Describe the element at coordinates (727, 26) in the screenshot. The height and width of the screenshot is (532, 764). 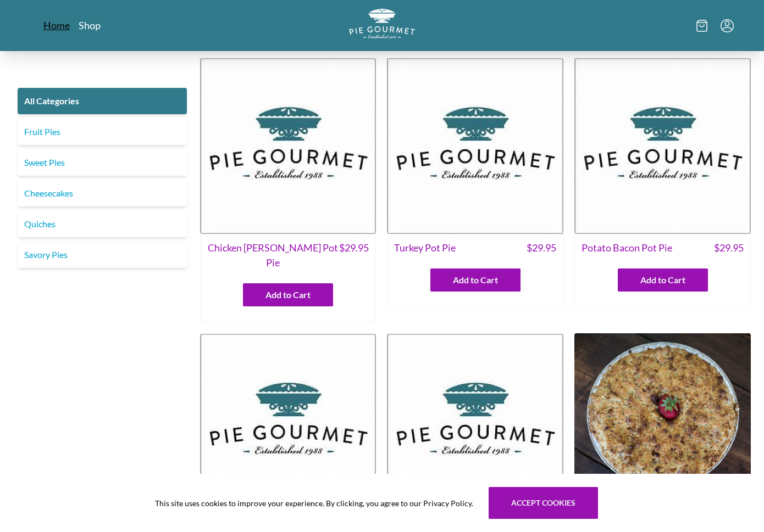
I see `button: Menu` at that location.